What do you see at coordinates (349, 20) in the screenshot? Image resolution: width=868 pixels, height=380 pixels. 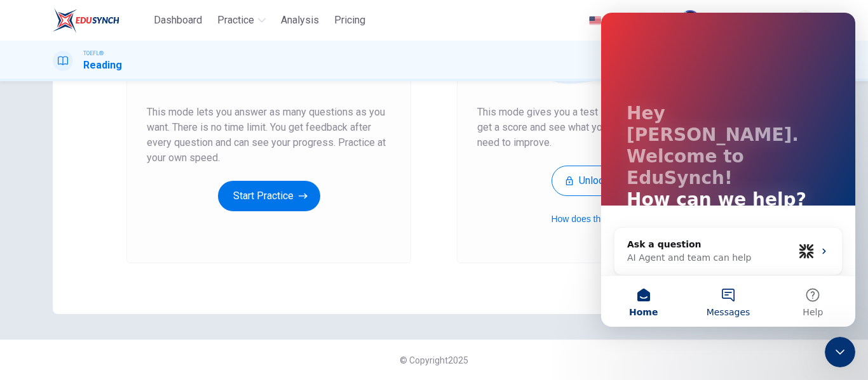 I see `a: Pricing` at bounding box center [349, 20].